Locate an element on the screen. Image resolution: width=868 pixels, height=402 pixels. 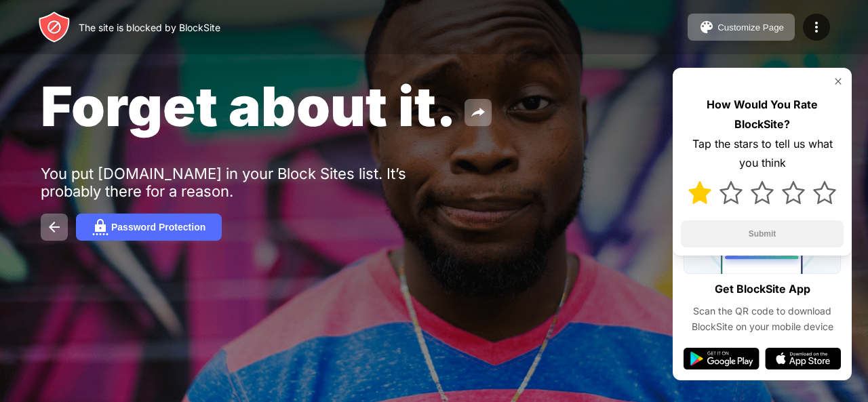
img: password.svg is located at coordinates (100, 227).